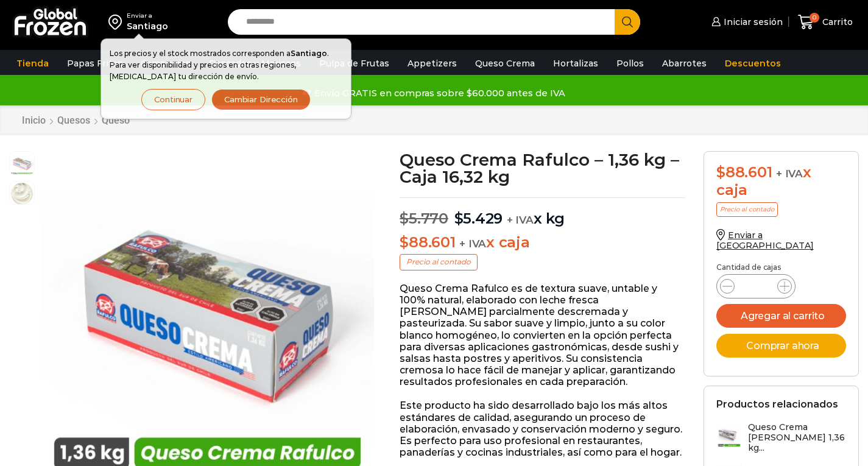 The image size is (868, 466). Describe the element at coordinates (835, 22) in the screenshot. I see `span: Carrito` at that location.